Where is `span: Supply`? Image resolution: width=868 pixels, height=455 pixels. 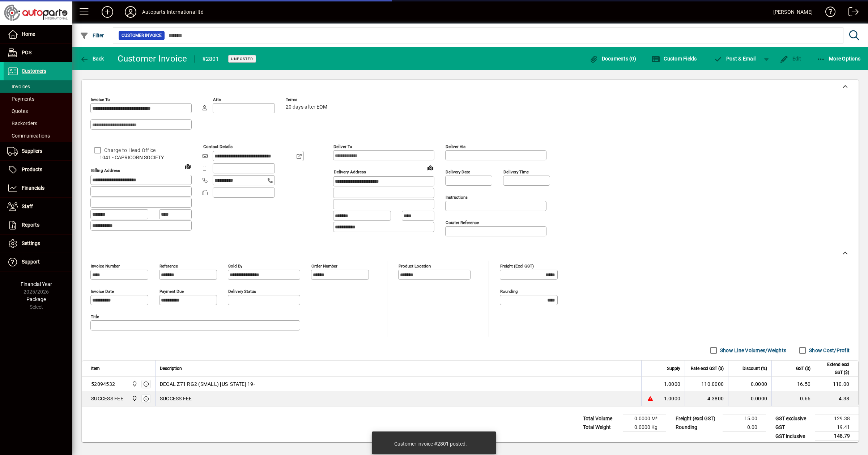 span: Supply is located at coordinates (674, 369).